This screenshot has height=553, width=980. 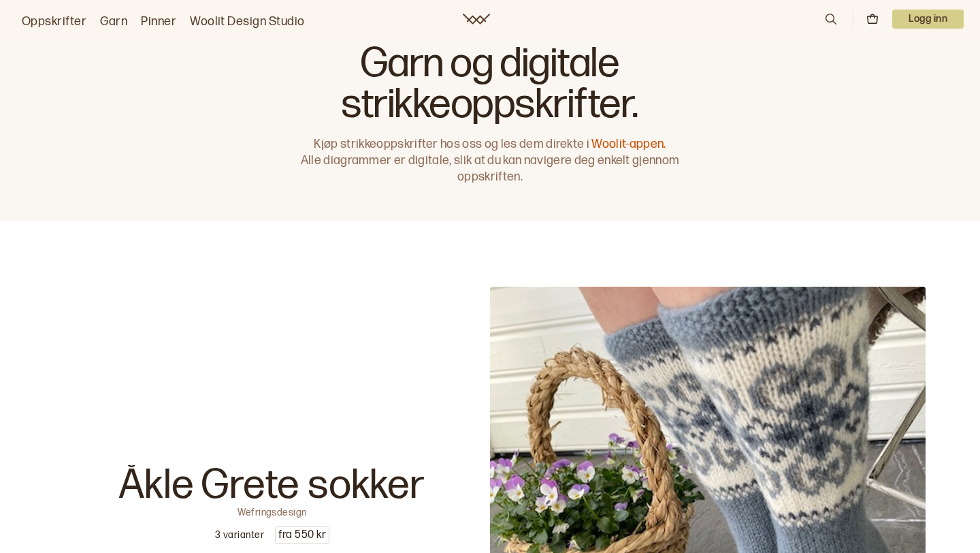 I want to click on h1: Garn og digitale strikkeoppskrifter., so click(x=490, y=84).